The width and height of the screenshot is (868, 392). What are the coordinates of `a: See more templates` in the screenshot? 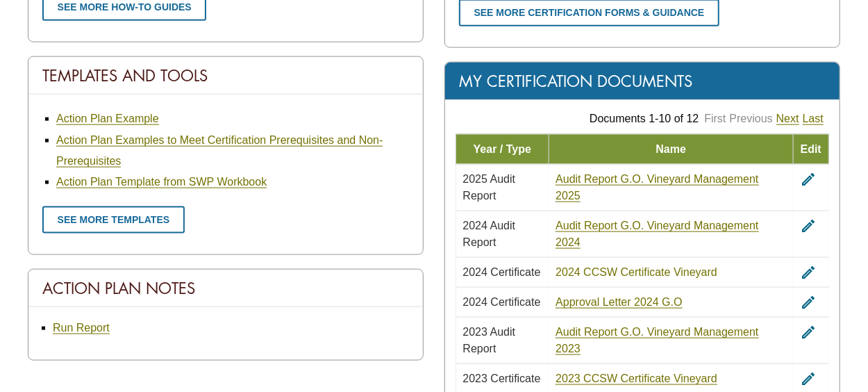 It's located at (114, 220).